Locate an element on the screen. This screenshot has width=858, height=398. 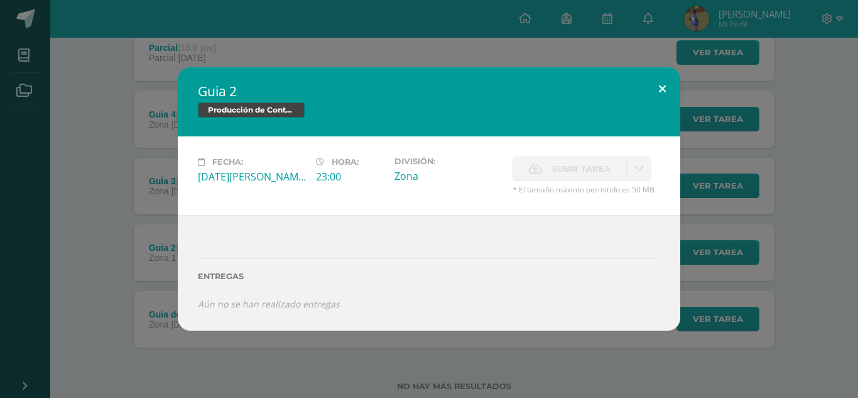
span: Fecha: is located at coordinates (227, 161).